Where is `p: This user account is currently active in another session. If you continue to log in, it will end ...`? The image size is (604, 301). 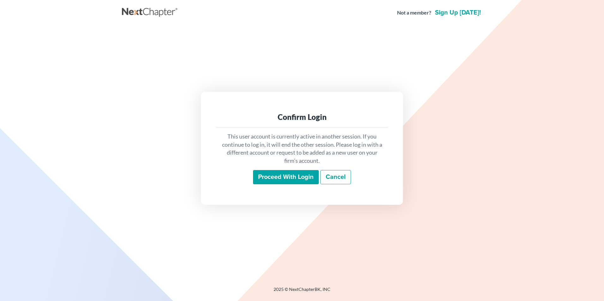 p: This user account is currently active in another session. If you continue to log in, it will end ... is located at coordinates (302, 149).